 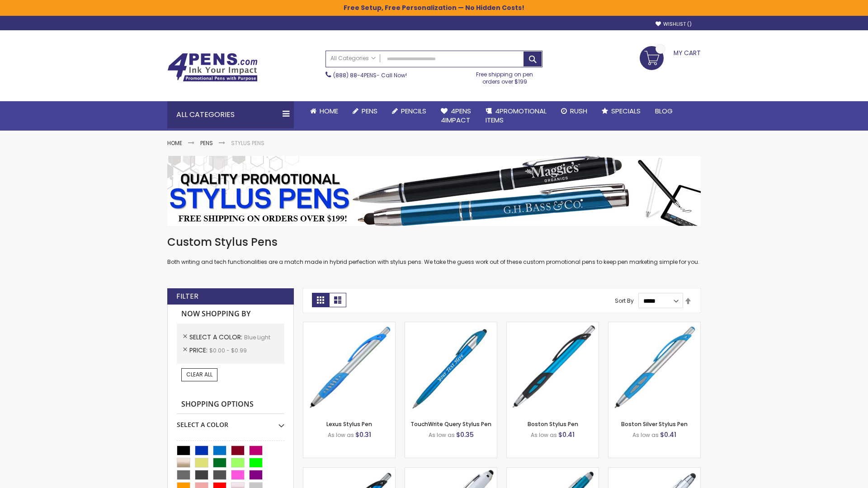 I want to click on span: $0.35, so click(x=465, y=435).